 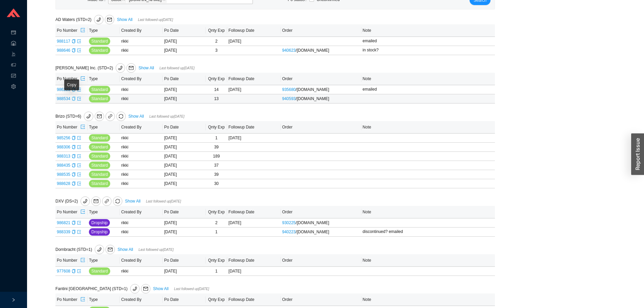 What do you see at coordinates (216, 175) in the screenshot?
I see `td: 39` at bounding box center [216, 175].